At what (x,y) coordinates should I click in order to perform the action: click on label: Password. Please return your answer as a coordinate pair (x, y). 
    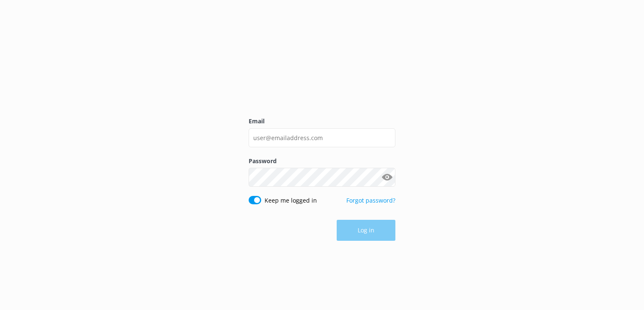
    Looking at the image, I should click on (322, 161).